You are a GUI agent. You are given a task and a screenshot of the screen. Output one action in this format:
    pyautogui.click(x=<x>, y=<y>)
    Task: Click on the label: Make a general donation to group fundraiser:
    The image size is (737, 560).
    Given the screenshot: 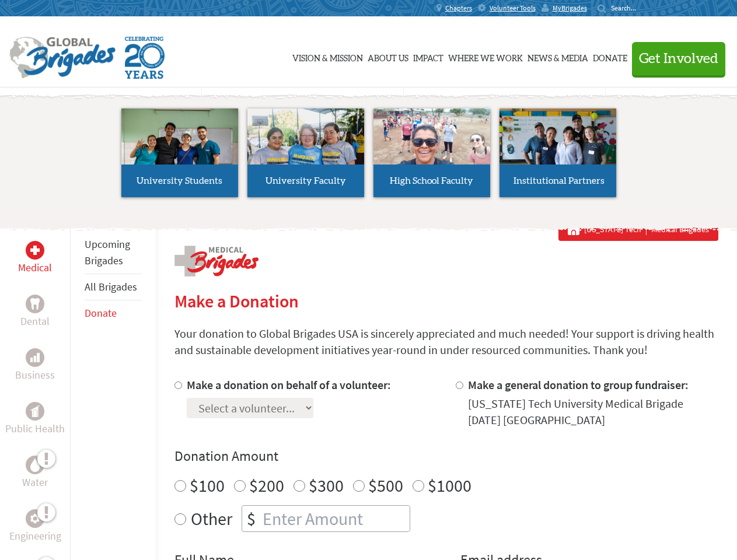 What is the action you would take?
    pyautogui.click(x=579, y=384)
    